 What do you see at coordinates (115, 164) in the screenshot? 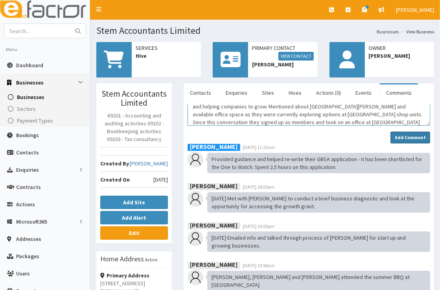
I see `b: Created By` at bounding box center [115, 164].